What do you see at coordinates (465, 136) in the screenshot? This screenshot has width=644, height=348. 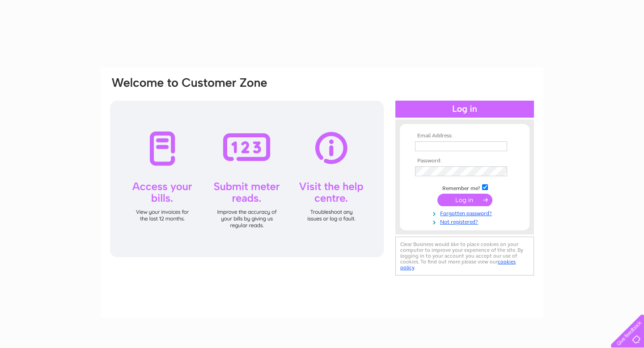 I see `th: Email Address:` at bounding box center [465, 136].